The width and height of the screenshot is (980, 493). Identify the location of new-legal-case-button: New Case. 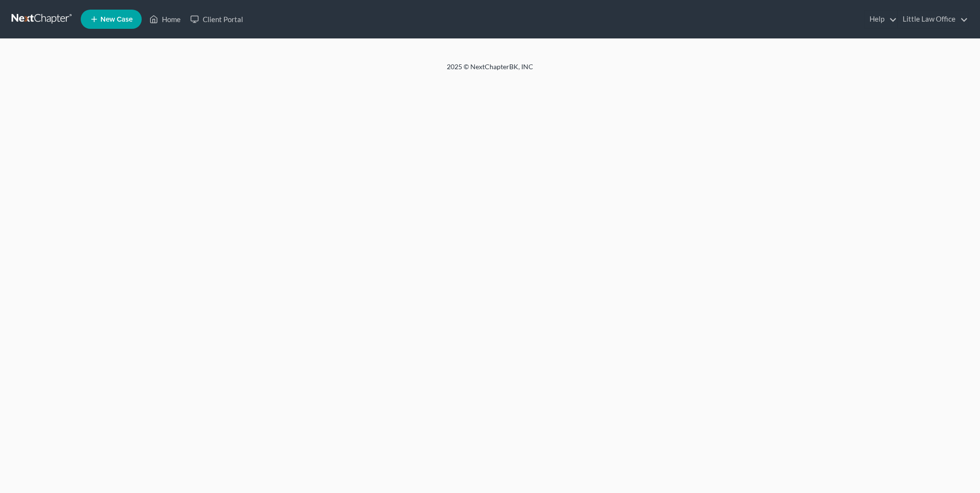
(111, 19).